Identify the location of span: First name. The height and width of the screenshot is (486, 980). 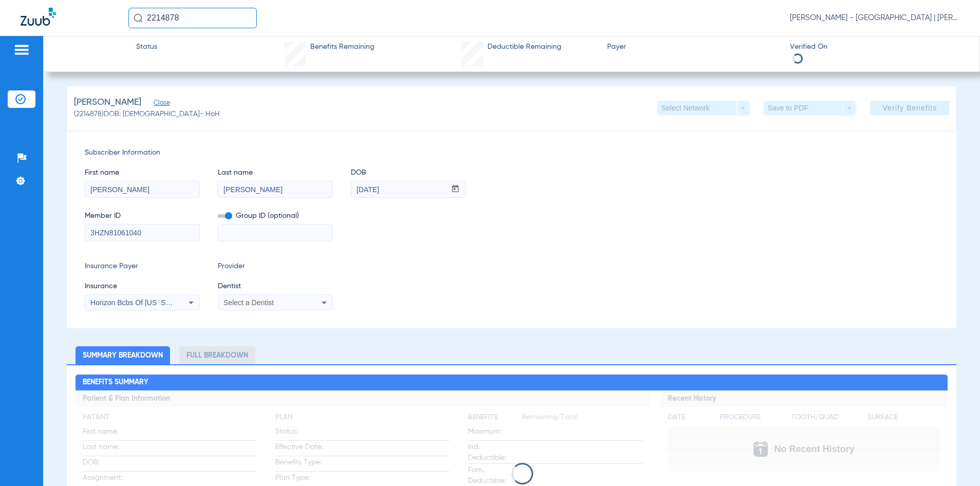
(143, 173).